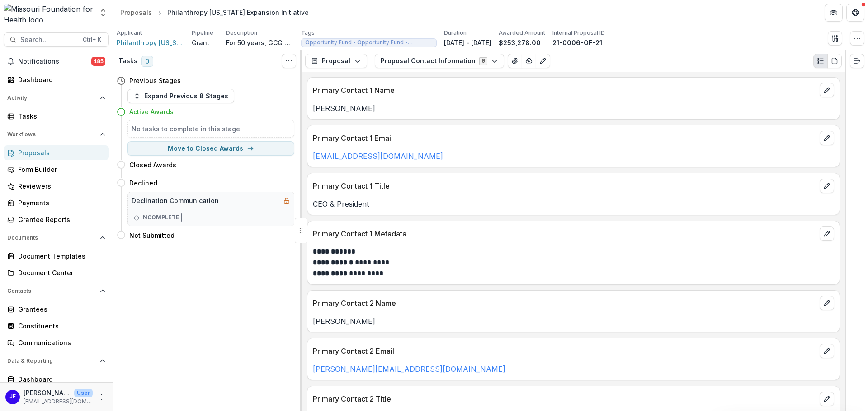 Image resolution: width=868 pixels, height=411 pixels. Describe the element at coordinates (59, 272) in the screenshot. I see `div: Document Center` at that location.